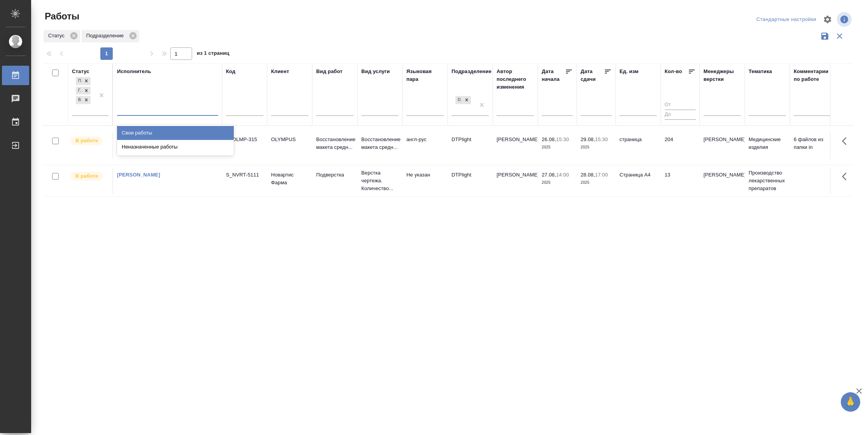  I want to click on p: 17:00, so click(601, 175).